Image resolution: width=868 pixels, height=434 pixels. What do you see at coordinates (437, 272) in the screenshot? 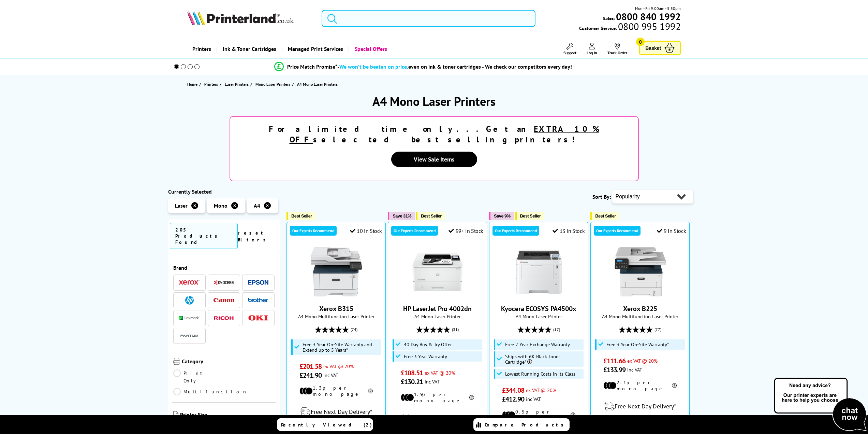
I see `img: HP LaserJet Pro 4002dn` at bounding box center [437, 272].